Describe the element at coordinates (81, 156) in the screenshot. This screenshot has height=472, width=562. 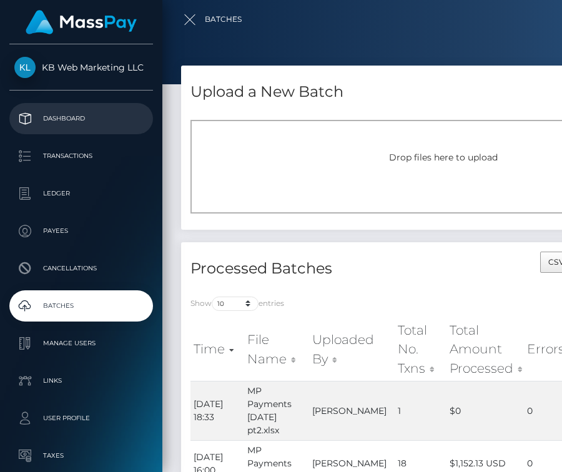
I see `p: Transactions` at that location.